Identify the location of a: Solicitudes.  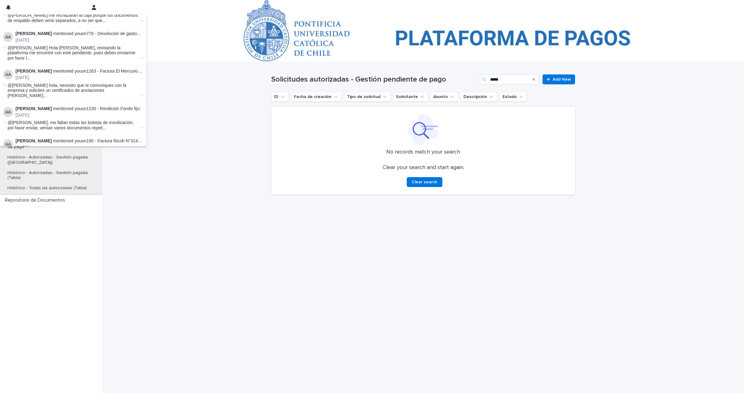
(282, 5).